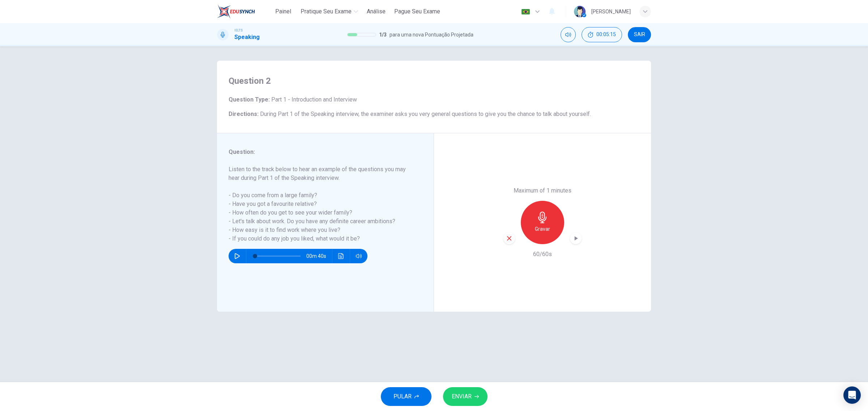 This screenshot has height=411, width=868. I want to click on h6: Directions :, so click(434, 114).